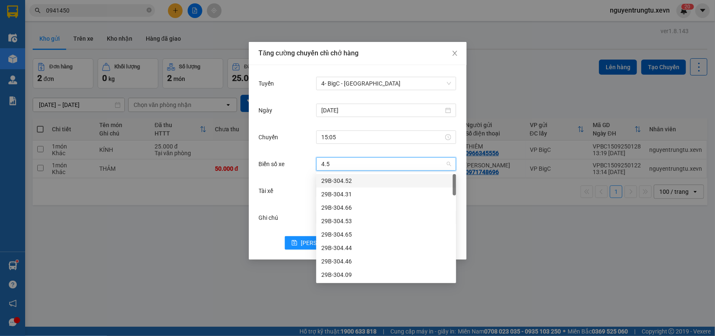 Image resolution: width=715 pixels, height=336 pixels. Describe the element at coordinates (455, 54) in the screenshot. I see `button: Close` at that location.